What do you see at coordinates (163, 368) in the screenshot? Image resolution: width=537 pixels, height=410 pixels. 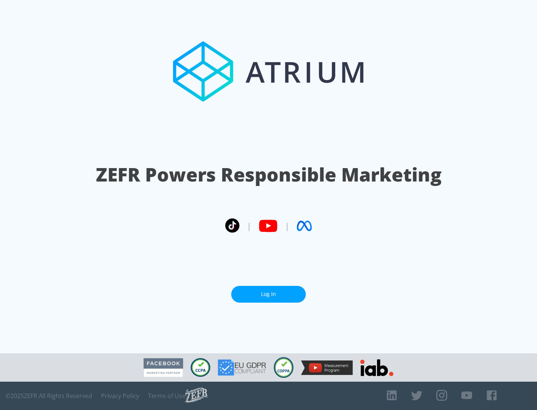 I see `img: Facebook Marketing Partner` at bounding box center [163, 368].